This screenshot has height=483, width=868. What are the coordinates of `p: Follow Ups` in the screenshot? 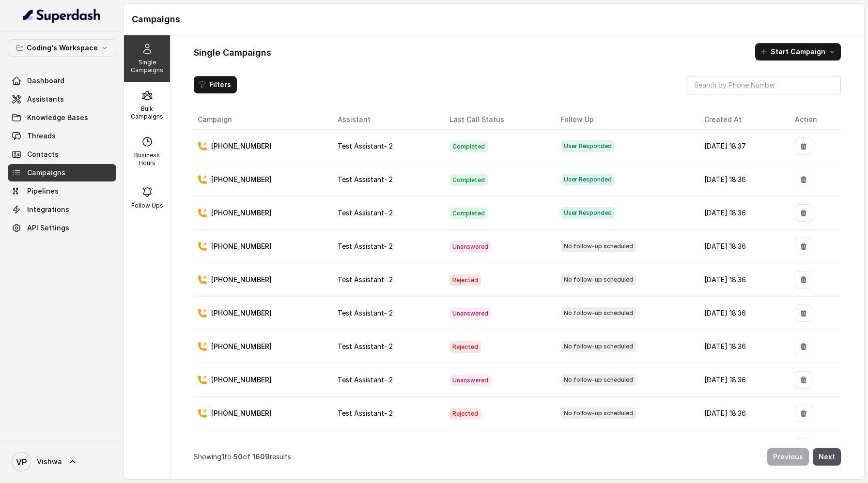 It's located at (148, 206).